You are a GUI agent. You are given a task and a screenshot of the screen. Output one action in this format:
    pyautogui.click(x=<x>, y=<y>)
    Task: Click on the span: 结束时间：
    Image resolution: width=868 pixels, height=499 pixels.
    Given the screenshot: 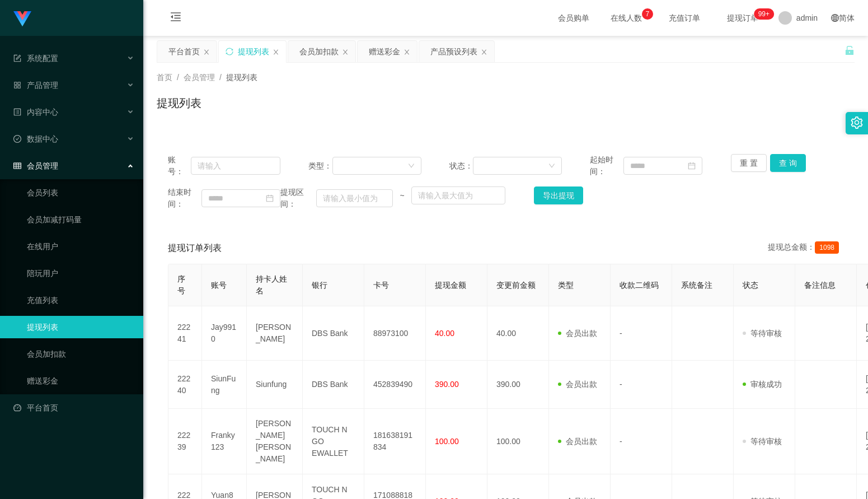 What is the action you would take?
    pyautogui.click(x=185, y=199)
    